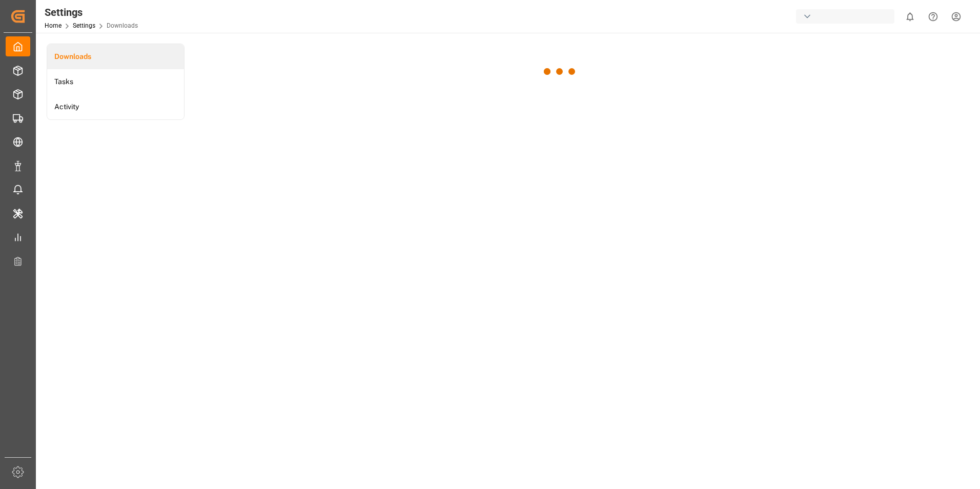 The height and width of the screenshot is (489, 980). Describe the element at coordinates (115, 82) in the screenshot. I see `a: Tasks` at that location.